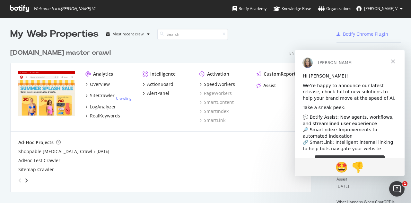 This screenshot has width=411, height=203. What do you see at coordinates (20, 180) in the screenshot?
I see `div: angle-left` at bounding box center [20, 180].